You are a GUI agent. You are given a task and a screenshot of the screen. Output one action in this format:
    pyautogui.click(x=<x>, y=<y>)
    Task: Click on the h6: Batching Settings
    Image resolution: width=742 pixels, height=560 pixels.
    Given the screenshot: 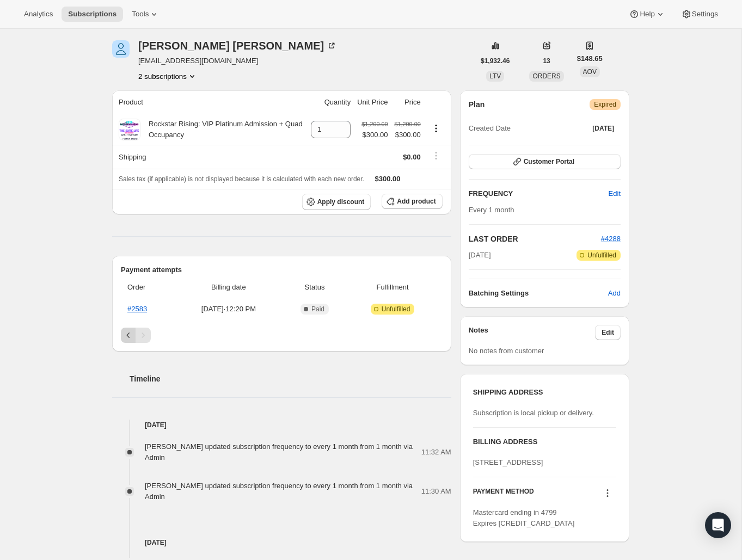 What is the action you would take?
    pyautogui.click(x=539, y=293)
    